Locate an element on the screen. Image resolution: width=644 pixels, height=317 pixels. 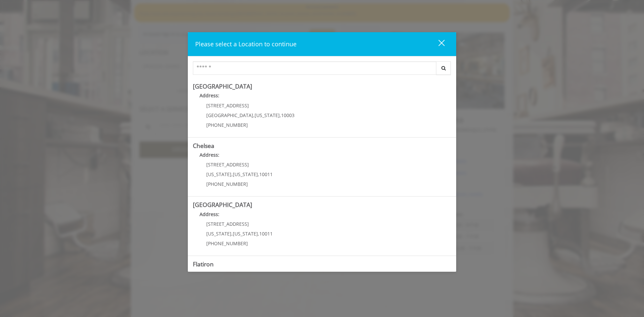
b: Chelsea is located at coordinates (204, 146).